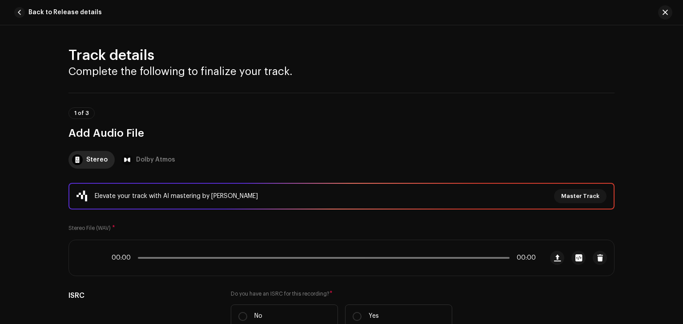  Describe the element at coordinates (580, 196) in the screenshot. I see `button: Master Track` at that location.